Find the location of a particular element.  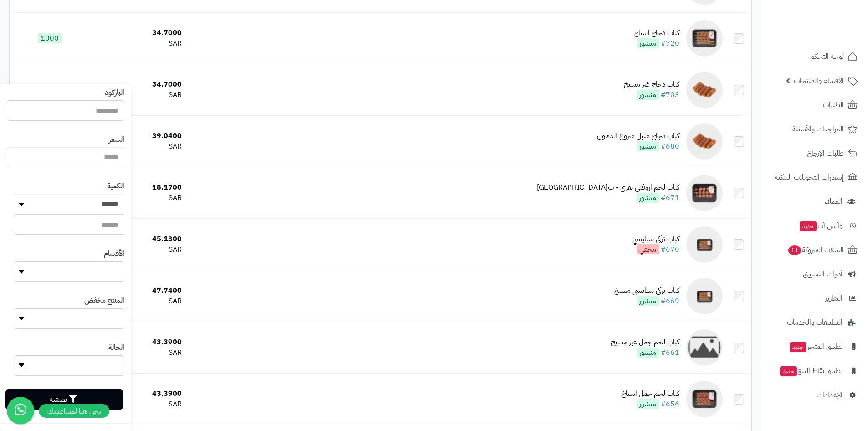

label: الباركود is located at coordinates (114, 92).